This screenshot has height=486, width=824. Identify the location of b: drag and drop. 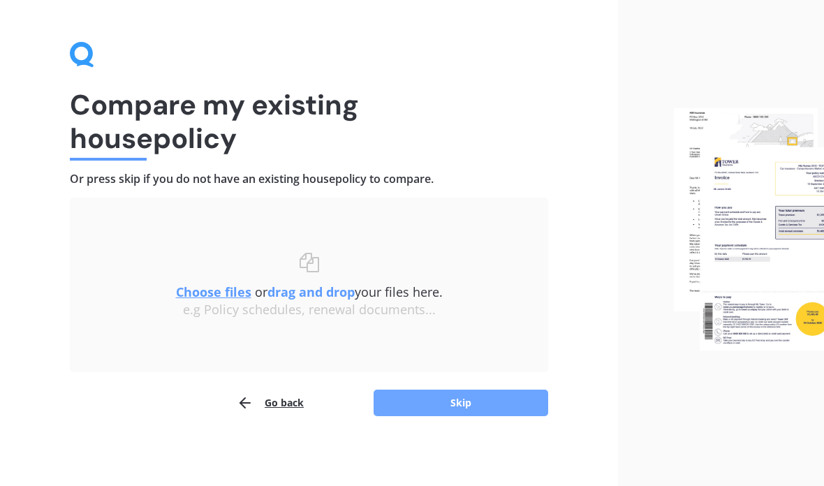
(311, 292).